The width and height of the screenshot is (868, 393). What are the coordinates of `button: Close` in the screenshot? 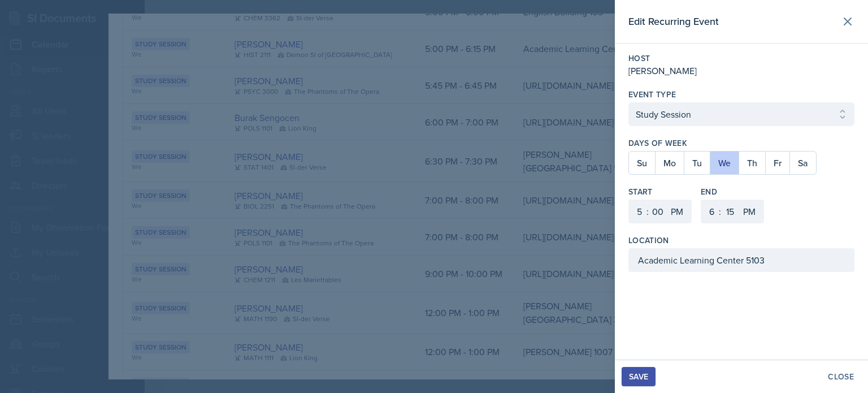 It's located at (841, 376).